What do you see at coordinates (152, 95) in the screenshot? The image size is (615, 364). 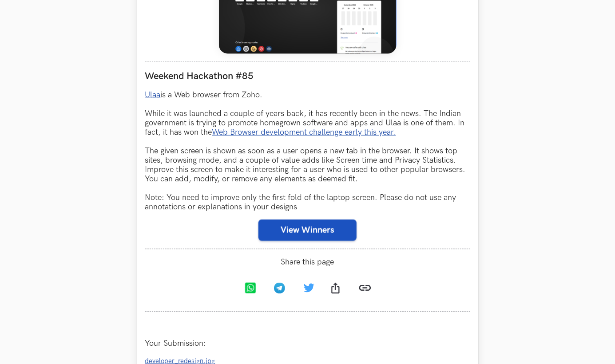 I see `a: Ulaa` at bounding box center [152, 95].